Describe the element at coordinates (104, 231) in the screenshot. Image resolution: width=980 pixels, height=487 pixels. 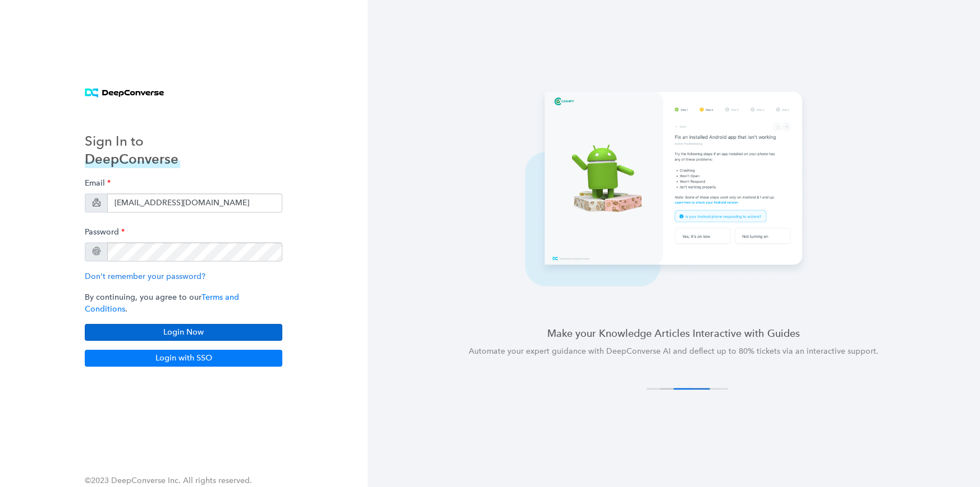
I see `label: Password` at that location.